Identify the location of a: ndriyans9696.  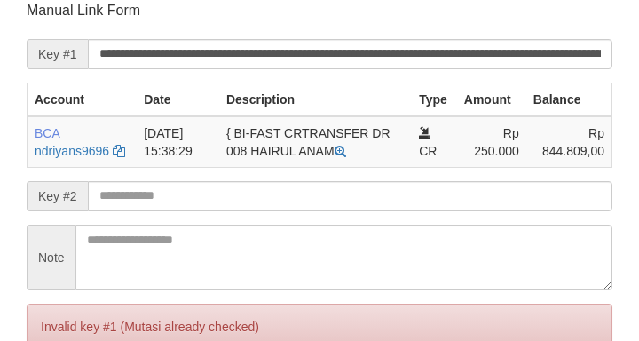
(72, 151).